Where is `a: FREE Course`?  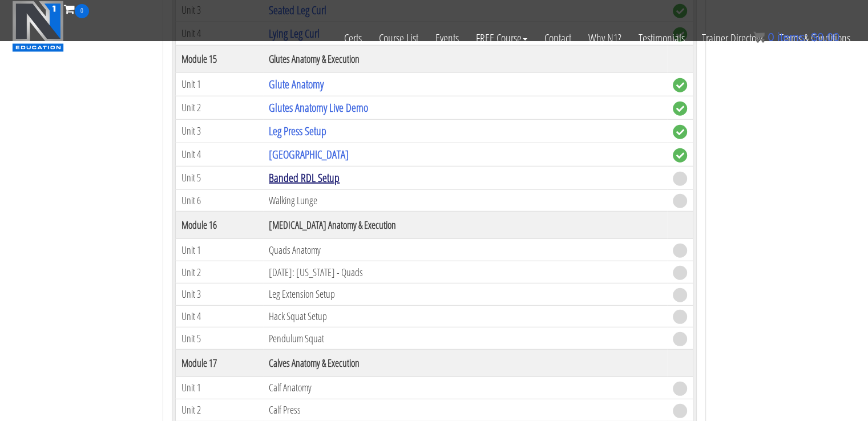 a: FREE Course is located at coordinates (502, 38).